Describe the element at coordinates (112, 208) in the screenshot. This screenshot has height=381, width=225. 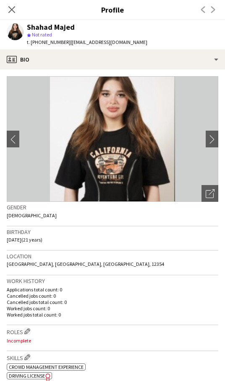
I see `h3: Gender` at that location.